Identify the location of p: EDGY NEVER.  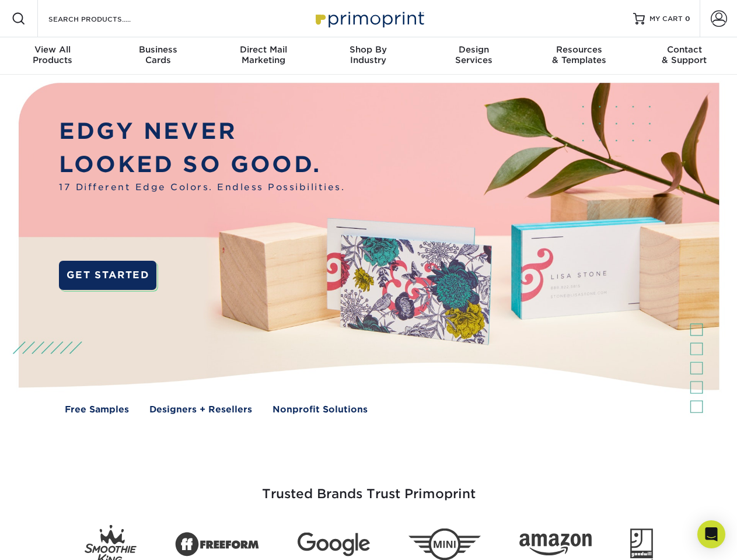
(202, 131).